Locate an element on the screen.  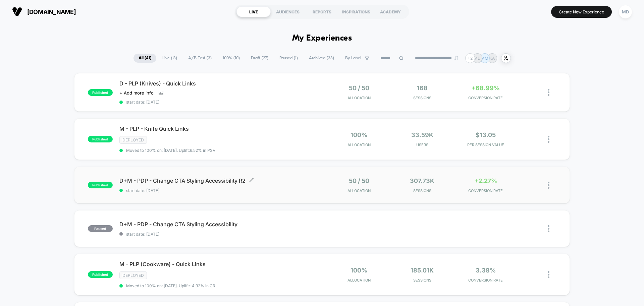
span: 168 is located at coordinates (422, 88).